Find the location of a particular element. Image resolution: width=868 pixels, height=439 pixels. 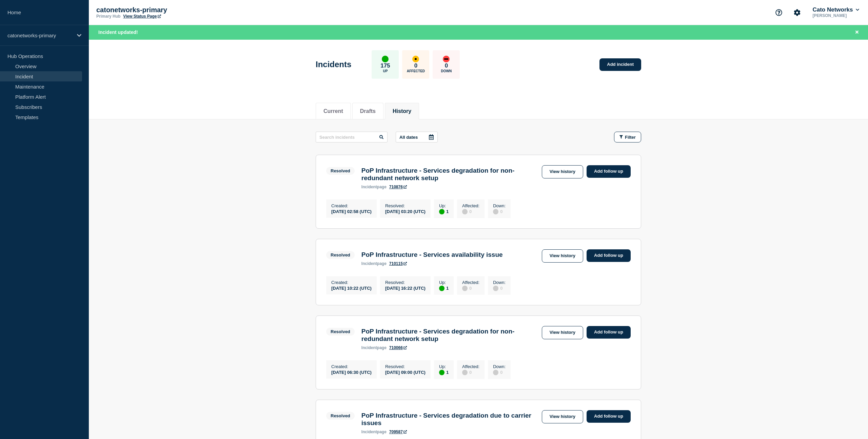

span: Filter is located at coordinates (630, 137).